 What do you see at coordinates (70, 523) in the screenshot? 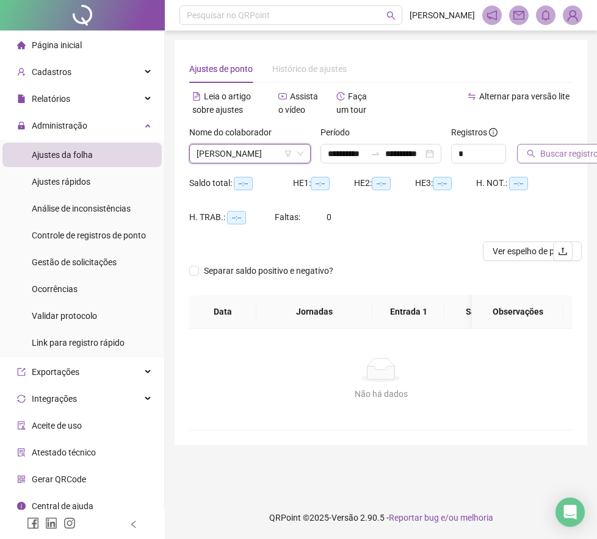
I see `span: instagram` at bounding box center [70, 523].